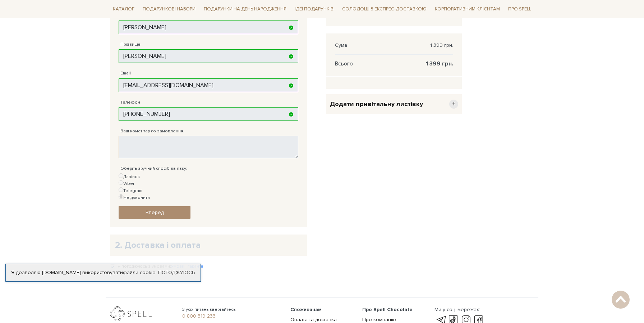 The width and height of the screenshot is (644, 323). What do you see at coordinates (176, 273) in the screenshot?
I see `a: Погоджуюсь` at bounding box center [176, 273].